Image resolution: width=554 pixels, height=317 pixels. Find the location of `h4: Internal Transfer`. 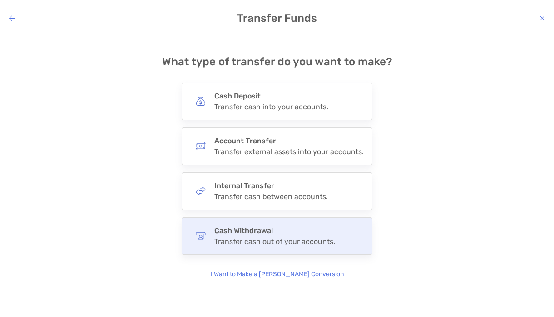

h4: Internal Transfer is located at coordinates (271, 186).